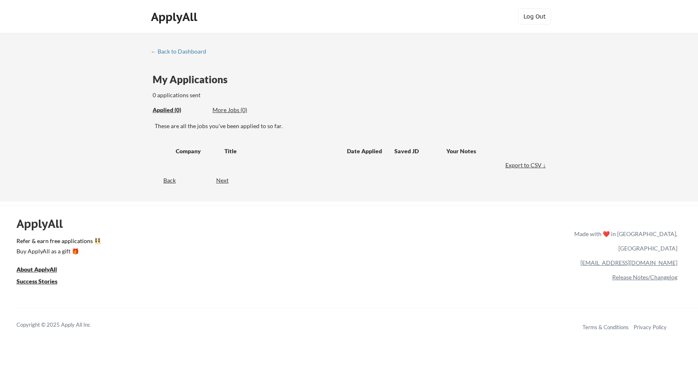  What do you see at coordinates (58, 252) in the screenshot?
I see `a: Buy ApplyAll as a gift 🎁` at bounding box center [58, 252].